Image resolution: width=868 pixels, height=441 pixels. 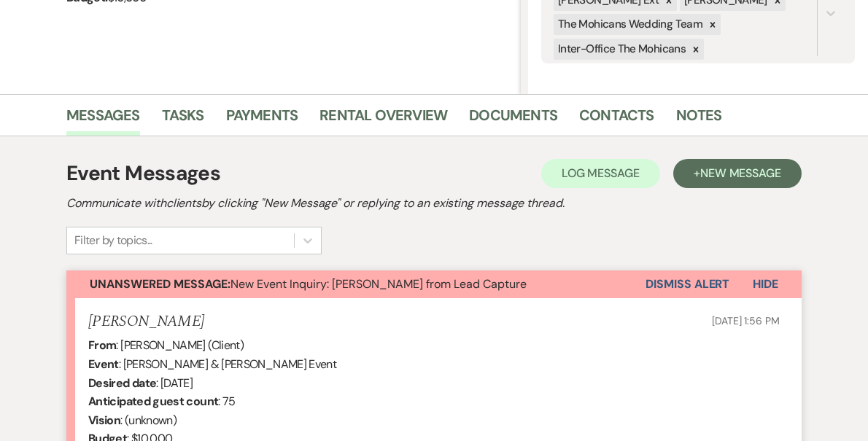 What do you see at coordinates (600, 174) in the screenshot?
I see `button: Log Message` at bounding box center [600, 174].